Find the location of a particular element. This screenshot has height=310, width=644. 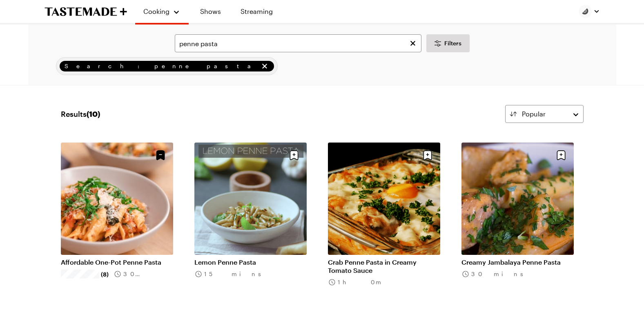

button: Profile picture is located at coordinates (590, 12).